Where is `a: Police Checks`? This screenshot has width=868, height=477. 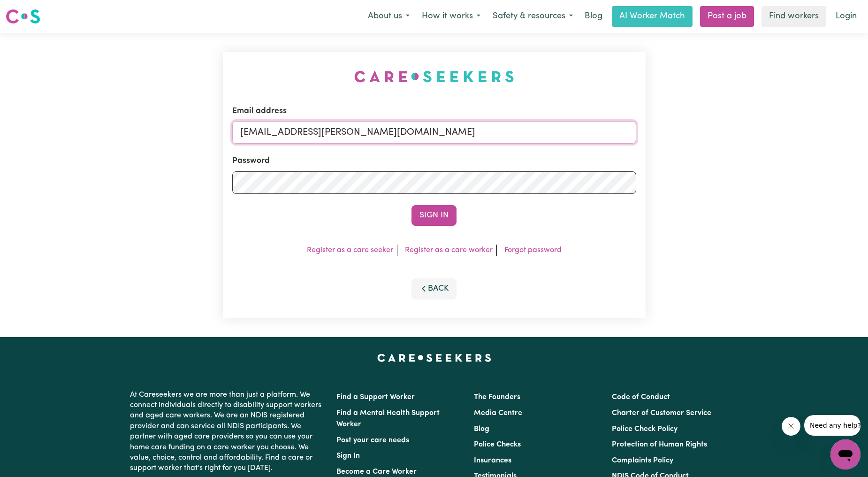
a: Police Checks is located at coordinates (497, 445).